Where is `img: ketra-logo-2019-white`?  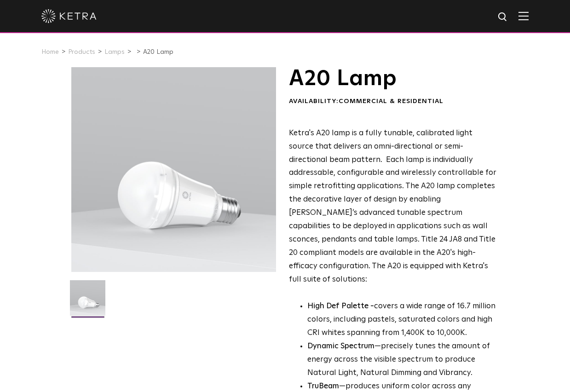 img: ketra-logo-2019-white is located at coordinates (69, 16).